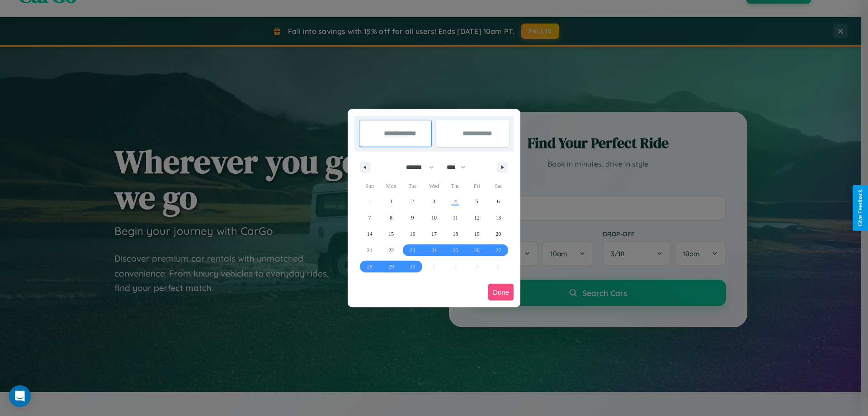  I want to click on button: 8, so click(391, 218).